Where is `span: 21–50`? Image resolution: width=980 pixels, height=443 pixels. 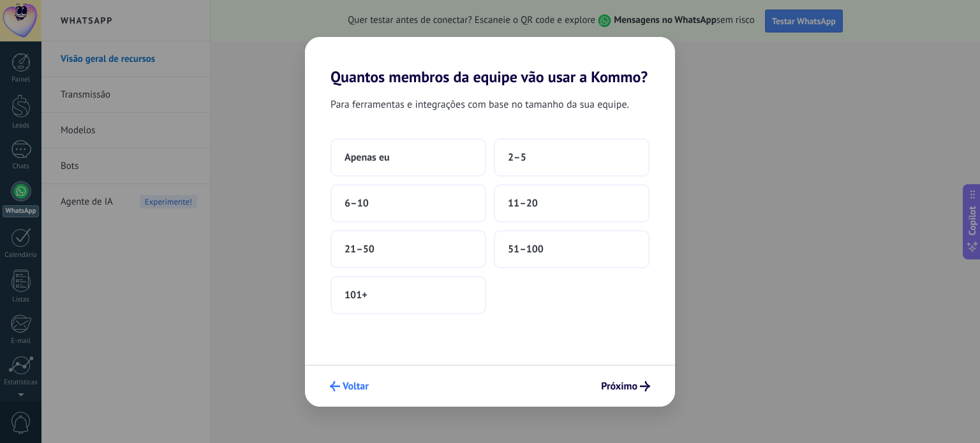 span: 21–50 is located at coordinates (359, 249).